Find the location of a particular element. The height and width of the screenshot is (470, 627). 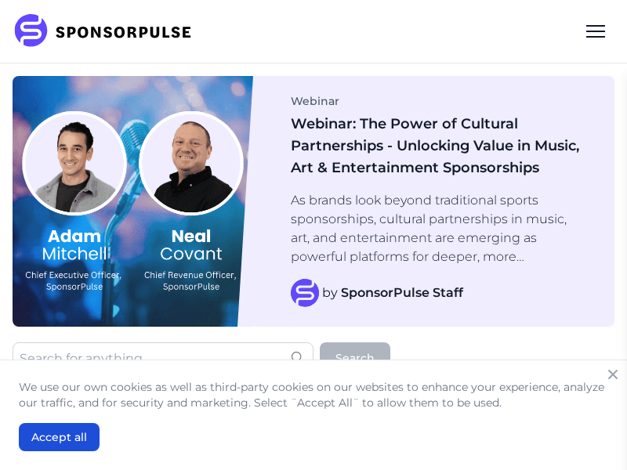

p: As brands look beyond traditional sports sponsorships, cultural partnerships in music, art, and e... is located at coordinates (437, 229).